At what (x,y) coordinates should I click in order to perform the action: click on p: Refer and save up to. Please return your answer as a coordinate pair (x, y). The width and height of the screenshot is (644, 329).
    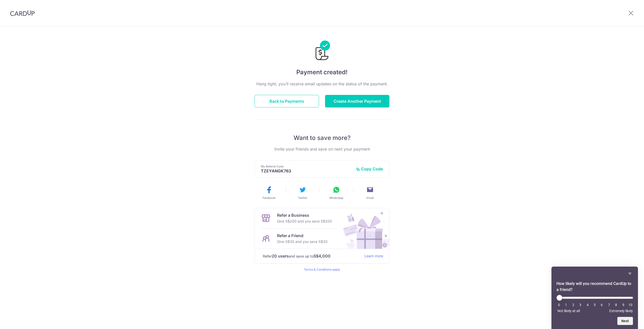
    Looking at the image, I should click on (312, 256).